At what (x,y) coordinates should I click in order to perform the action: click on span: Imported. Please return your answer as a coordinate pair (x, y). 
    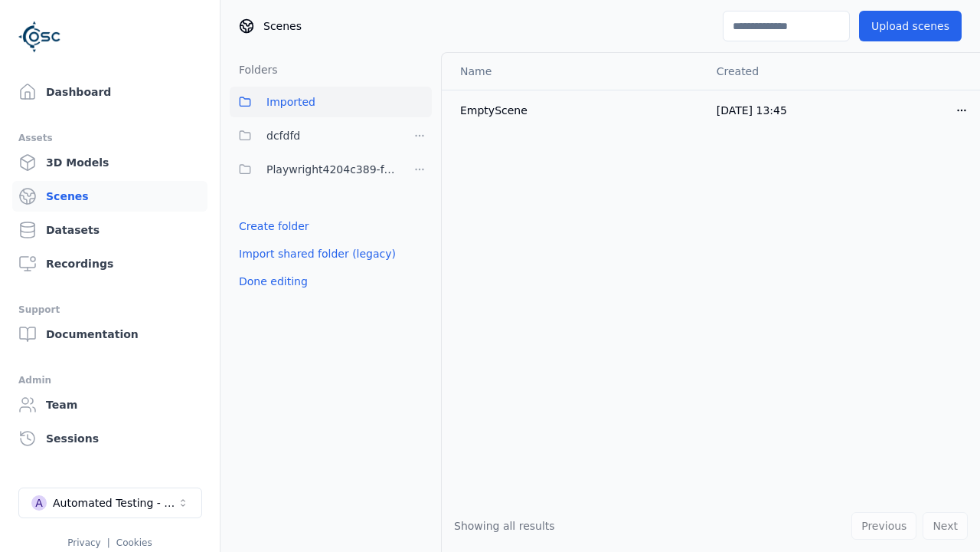
    Looking at the image, I should click on (291, 102).